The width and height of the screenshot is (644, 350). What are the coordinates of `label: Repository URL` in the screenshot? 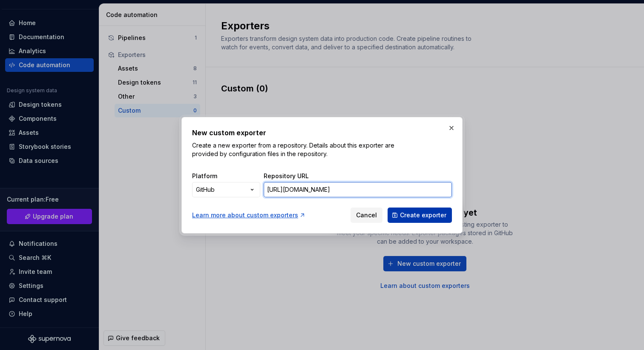 It's located at (286, 176).